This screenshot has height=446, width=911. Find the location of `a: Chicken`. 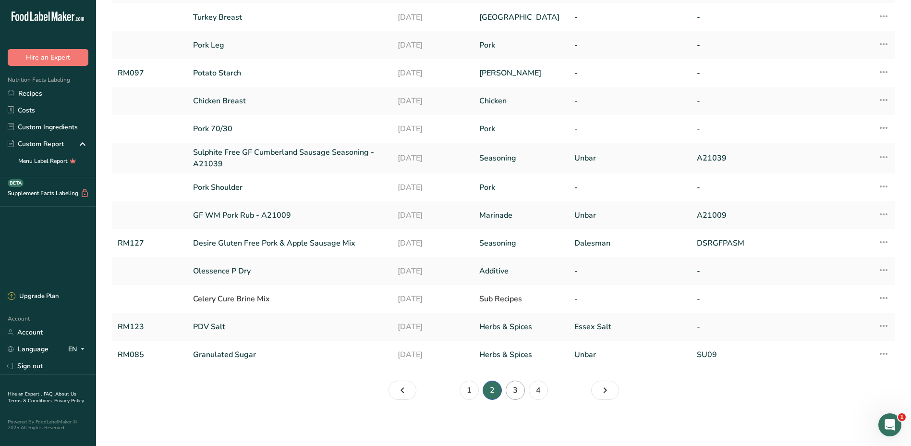

a: Chicken is located at coordinates (521, 101).